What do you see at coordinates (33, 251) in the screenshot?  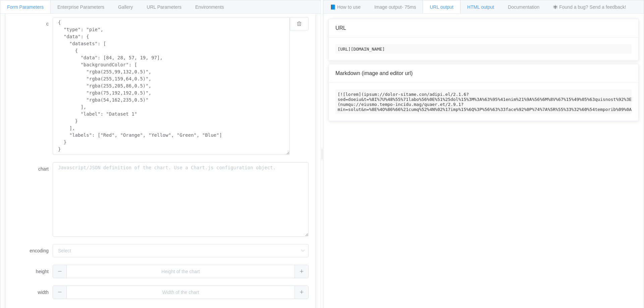 I see `label: encoding` at bounding box center [33, 251].